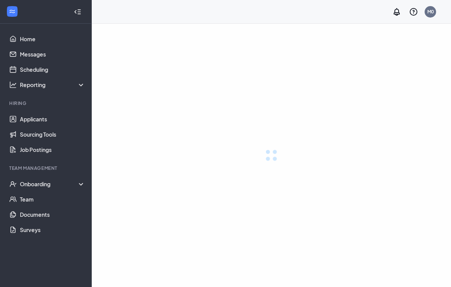 The height and width of the screenshot is (287, 451). Describe the element at coordinates (52, 200) in the screenshot. I see `a: Team` at that location.